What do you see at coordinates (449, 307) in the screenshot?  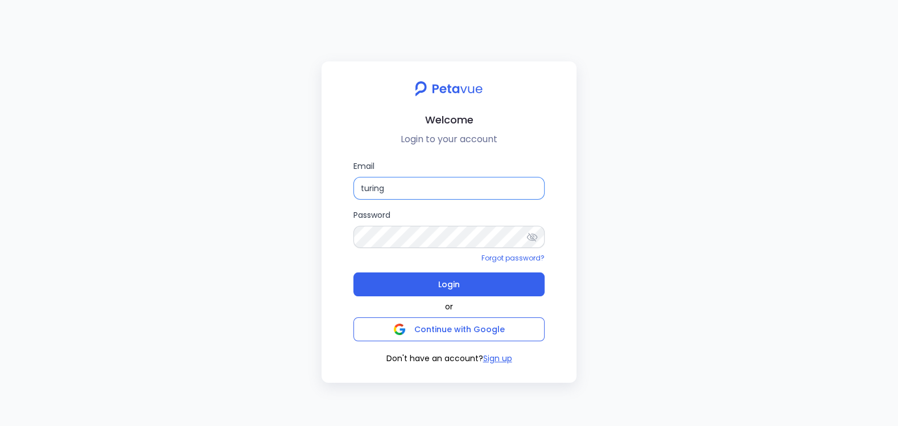 I see `span: or` at bounding box center [449, 307].